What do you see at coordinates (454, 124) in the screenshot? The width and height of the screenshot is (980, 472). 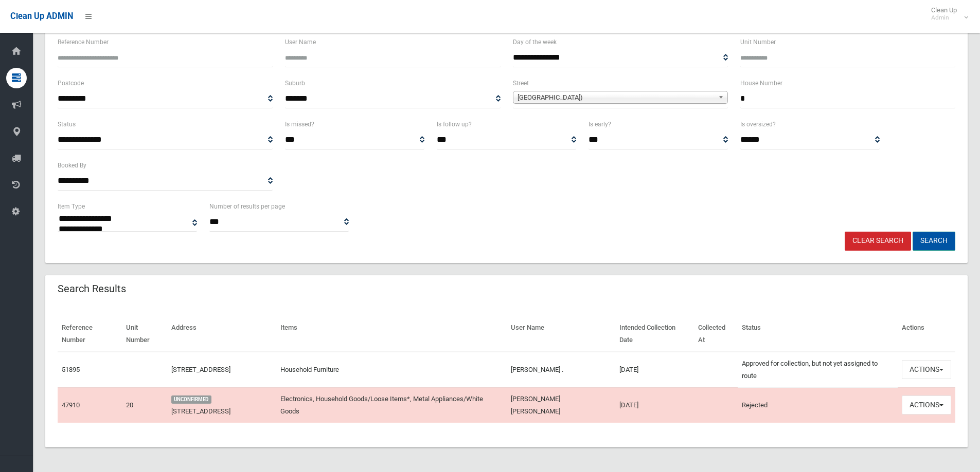 I see `label: Is follow up?` at bounding box center [454, 124].